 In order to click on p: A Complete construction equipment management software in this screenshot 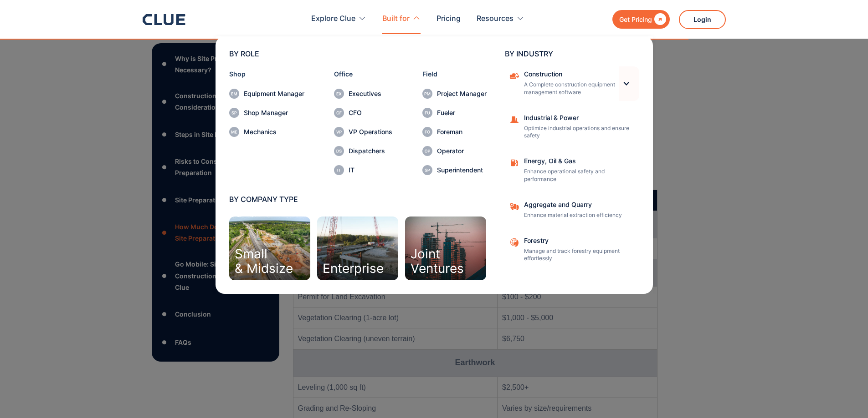, I will do `click(570, 89)`.